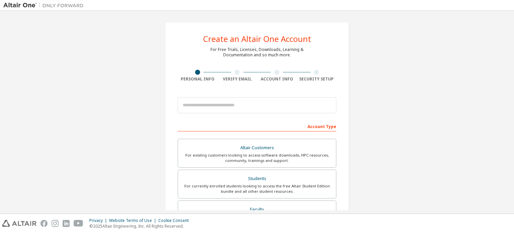 The image size is (514, 233). What do you see at coordinates (257, 209) in the screenshot?
I see `div: Faculty` at bounding box center [257, 209].